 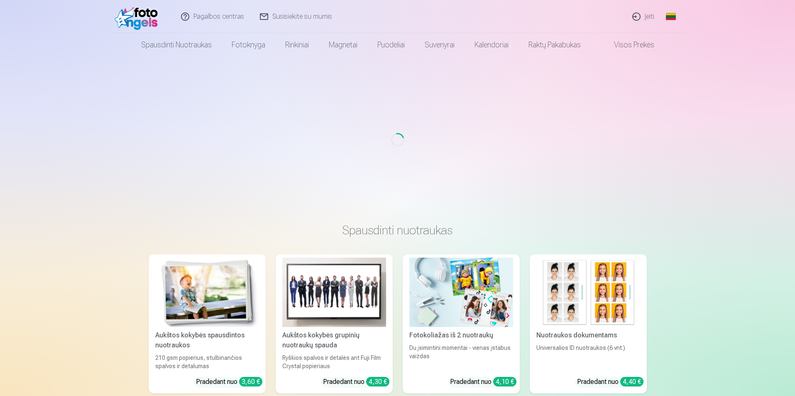 What do you see at coordinates (391, 45) in the screenshot?
I see `a: Puodeliai` at bounding box center [391, 45].